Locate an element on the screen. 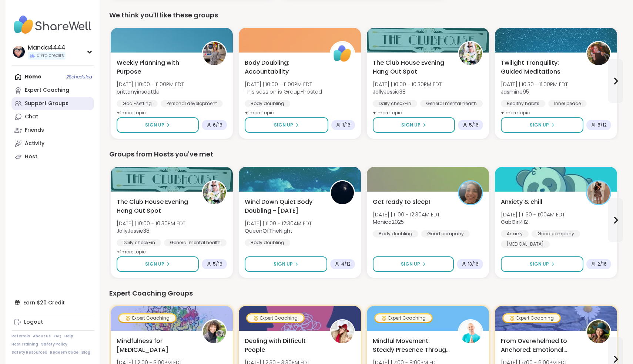 The width and height of the screenshot is (633, 364). span: 6 / 16 is located at coordinates (218, 125).